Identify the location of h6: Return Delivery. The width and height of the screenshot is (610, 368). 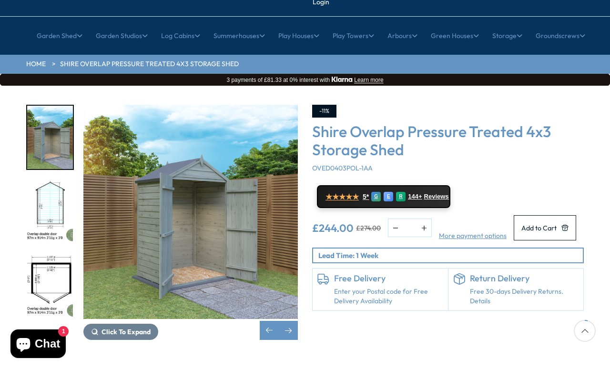
(524, 279).